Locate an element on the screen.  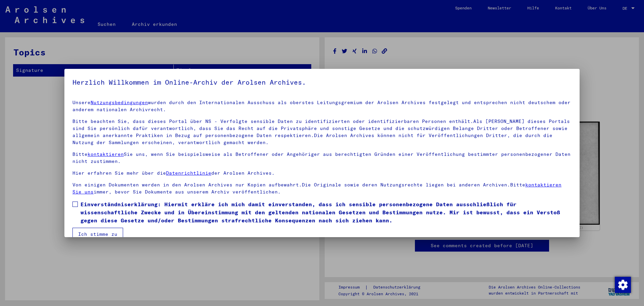
a: kontaktieren Sie uns is located at coordinates (317, 188).